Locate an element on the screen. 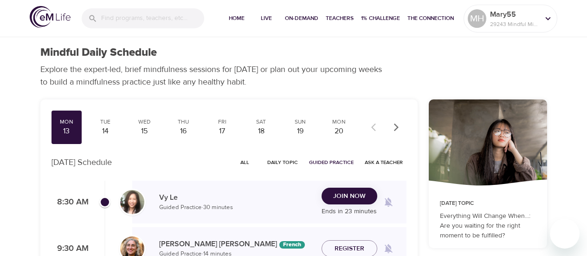 This screenshot has width=587, height=256. span: Ask a Teacher is located at coordinates (384, 162).